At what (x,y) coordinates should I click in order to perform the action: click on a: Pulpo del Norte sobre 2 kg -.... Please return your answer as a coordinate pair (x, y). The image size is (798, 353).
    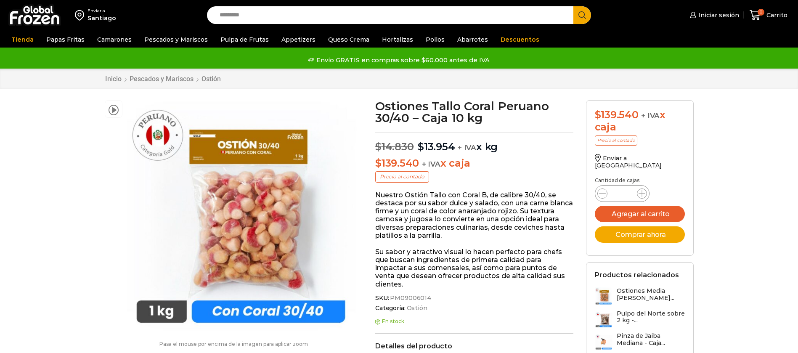
    Looking at the image, I should click on (640, 319).